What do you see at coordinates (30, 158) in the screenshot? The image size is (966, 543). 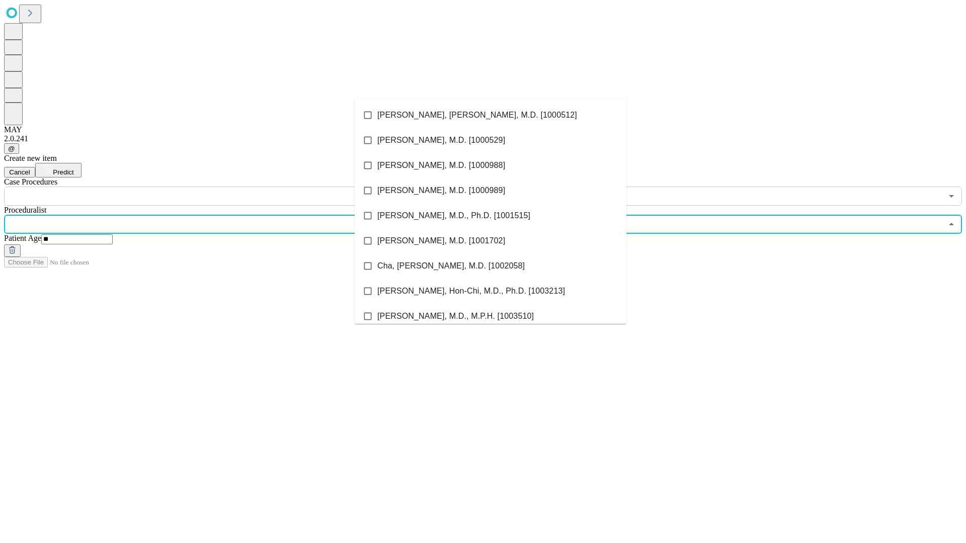 I see `span: Create new item` at bounding box center [30, 158].